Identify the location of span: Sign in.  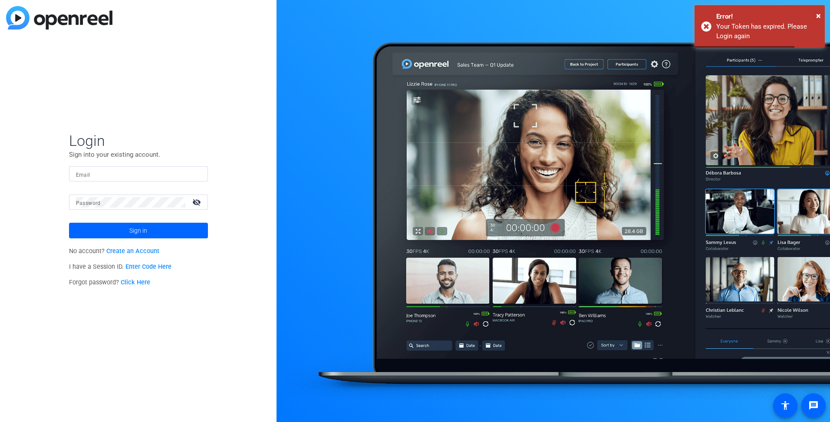
(138, 231).